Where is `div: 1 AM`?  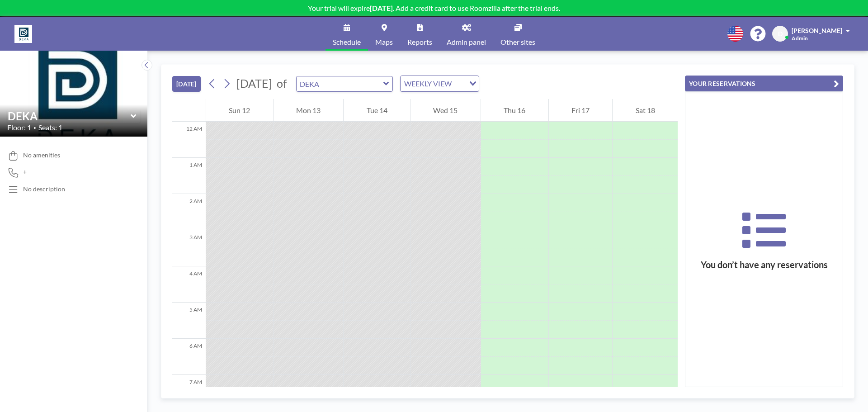
div: 1 AM is located at coordinates (189, 176).